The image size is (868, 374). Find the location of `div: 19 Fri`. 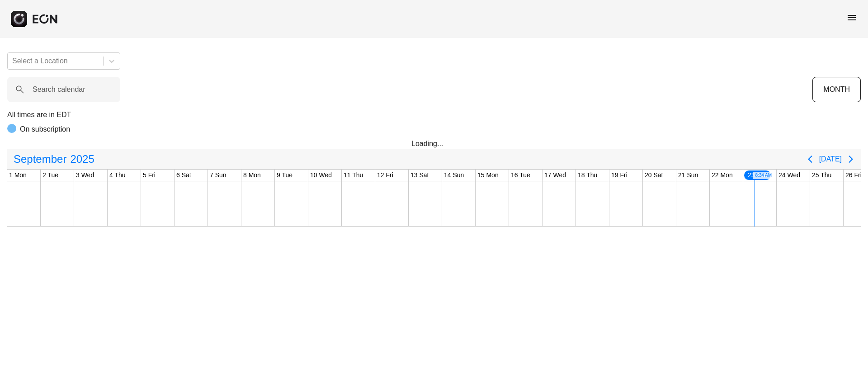

div: 19 Fri is located at coordinates (619, 175).